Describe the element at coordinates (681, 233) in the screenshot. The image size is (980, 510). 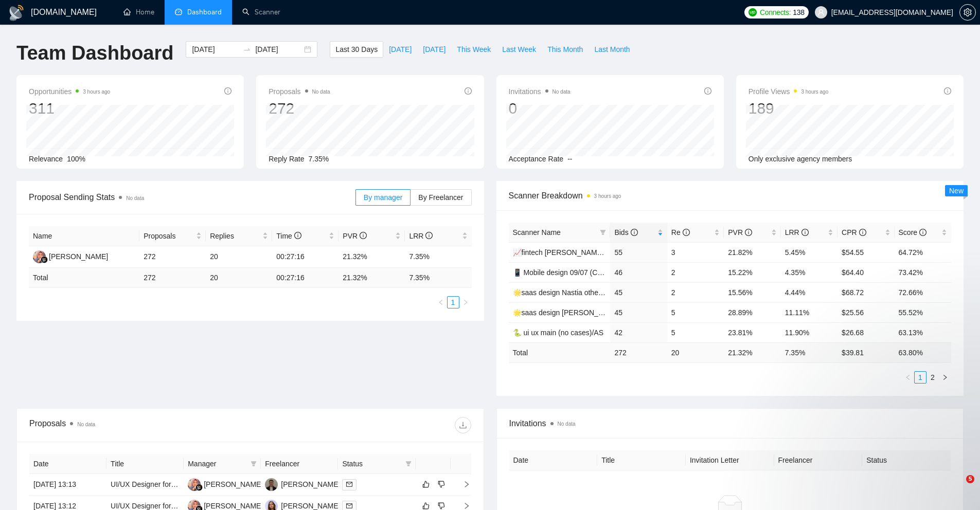
I see `span: Re` at that location.